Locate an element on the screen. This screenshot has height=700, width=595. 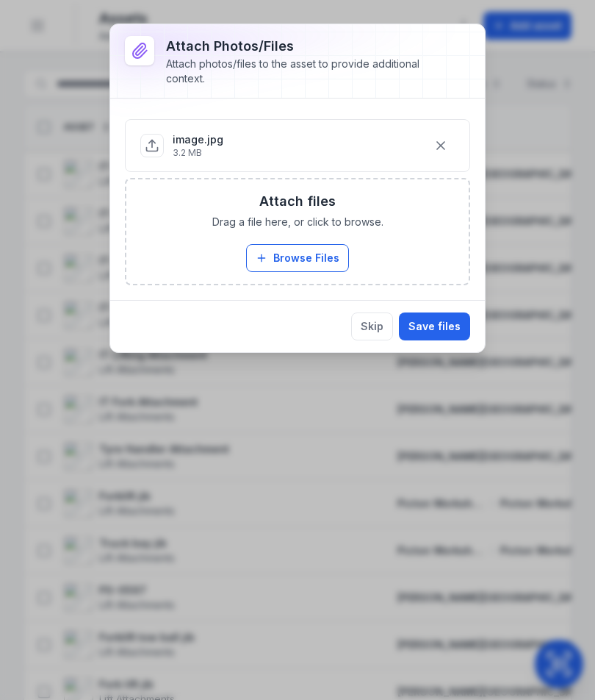
div: Attach photos/files to the asset to provide additional context. is located at coordinates (306, 72).